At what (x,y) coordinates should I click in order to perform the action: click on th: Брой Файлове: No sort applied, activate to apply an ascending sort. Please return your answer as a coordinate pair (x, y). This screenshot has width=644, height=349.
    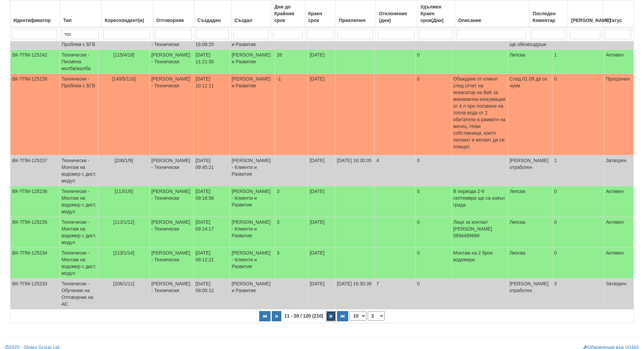
    Looking at the image, I should click on (585, 14).